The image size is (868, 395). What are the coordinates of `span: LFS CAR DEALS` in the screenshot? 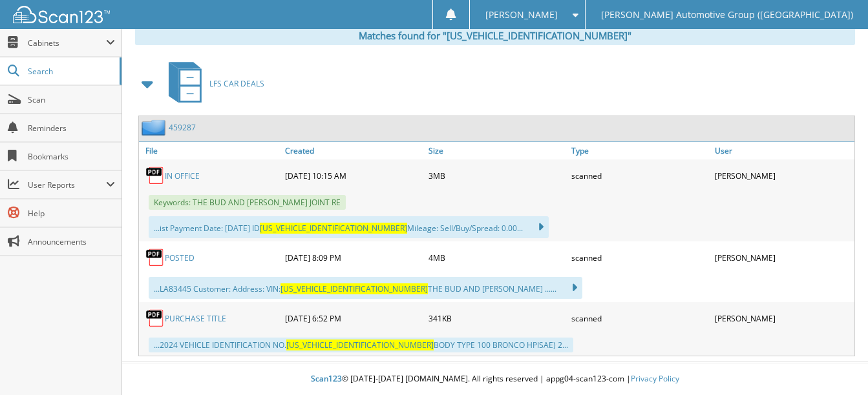 It's located at (236, 84).